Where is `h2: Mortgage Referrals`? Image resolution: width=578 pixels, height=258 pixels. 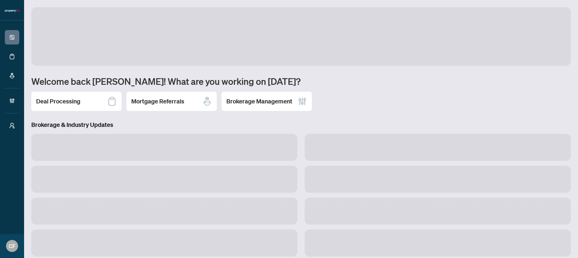
h2: Mortgage Referrals is located at coordinates (158, 101).